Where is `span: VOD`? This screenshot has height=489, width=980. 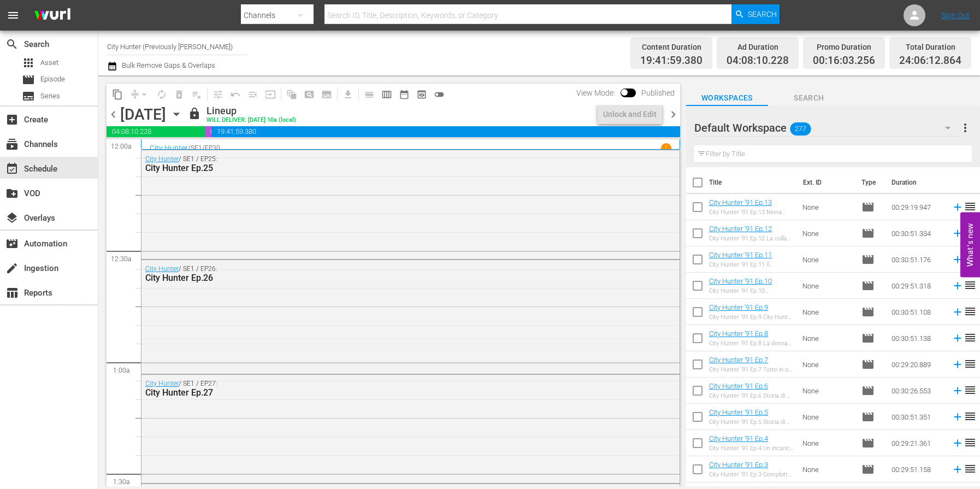
span: VOD is located at coordinates (12, 193).